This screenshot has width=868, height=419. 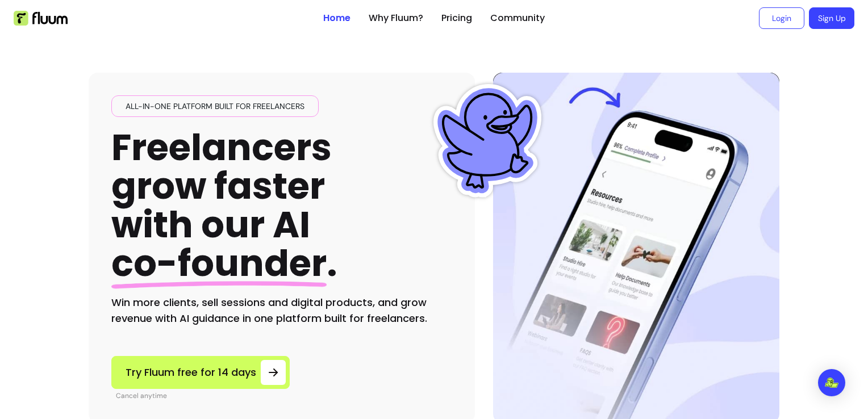 What do you see at coordinates (782, 18) in the screenshot?
I see `a: Login` at bounding box center [782, 18].